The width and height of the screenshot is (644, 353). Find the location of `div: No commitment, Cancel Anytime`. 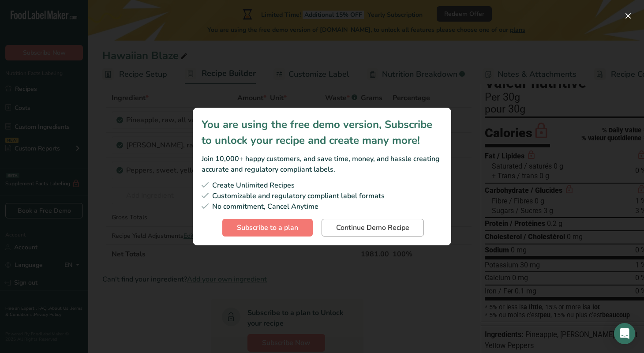

div: No commitment, Cancel Anytime is located at coordinates (322, 206).